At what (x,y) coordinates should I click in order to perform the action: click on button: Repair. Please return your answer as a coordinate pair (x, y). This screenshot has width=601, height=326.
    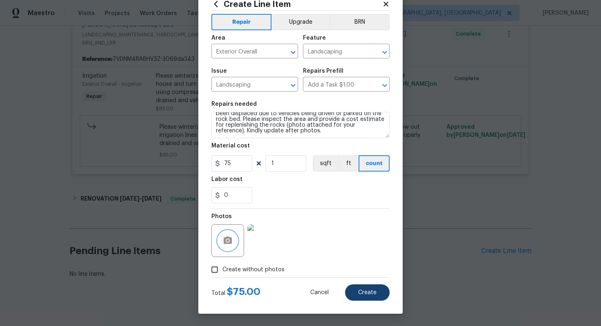
    Looking at the image, I should click on (241, 22).